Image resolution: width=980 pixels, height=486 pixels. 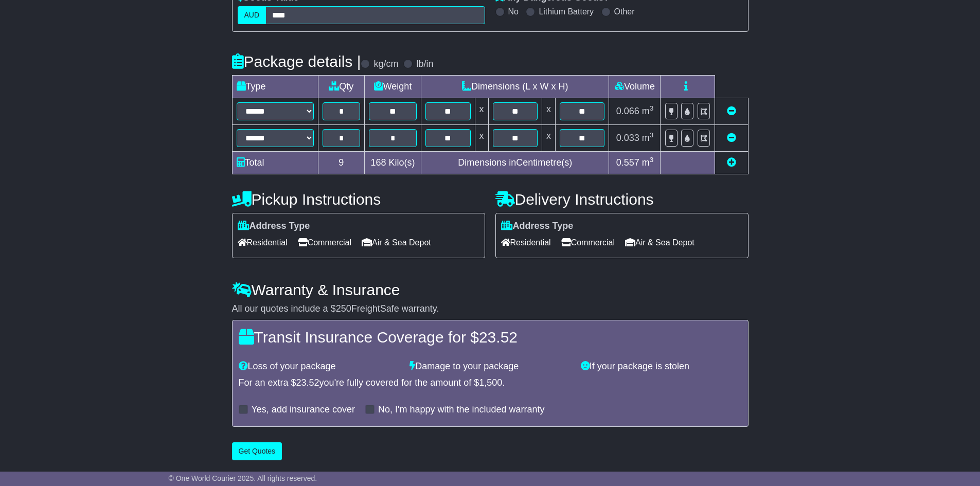 I want to click on label: No, so click(x=513, y=12).